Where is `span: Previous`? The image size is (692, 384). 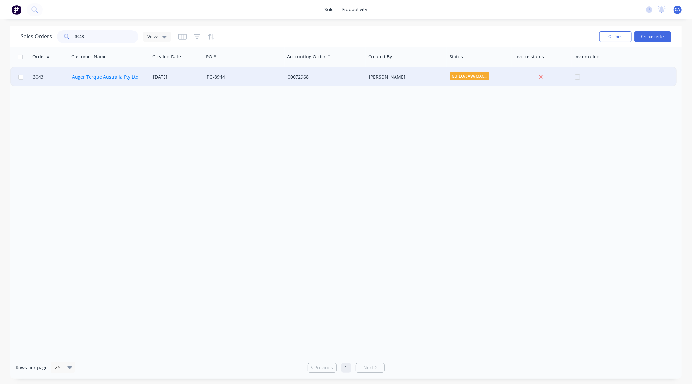 span: Previous is located at coordinates (323, 367).